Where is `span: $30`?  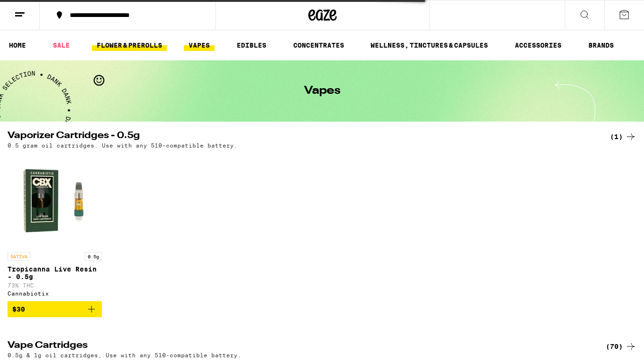
span: $30 is located at coordinates (19, 309).